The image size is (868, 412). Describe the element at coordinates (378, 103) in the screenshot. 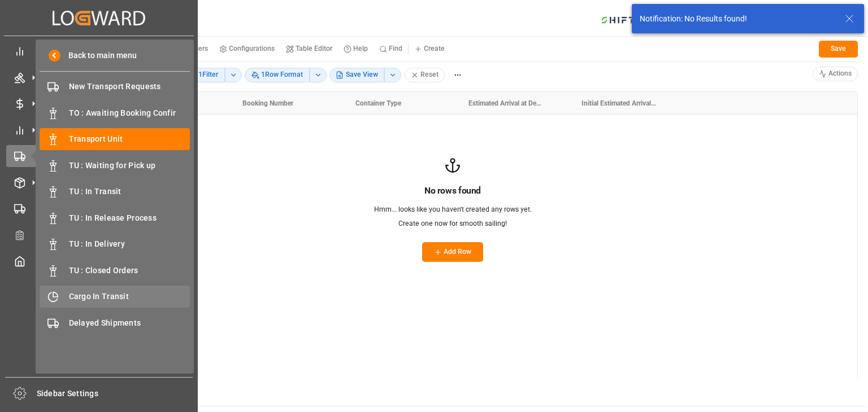

I see `span: Container Type` at that location.